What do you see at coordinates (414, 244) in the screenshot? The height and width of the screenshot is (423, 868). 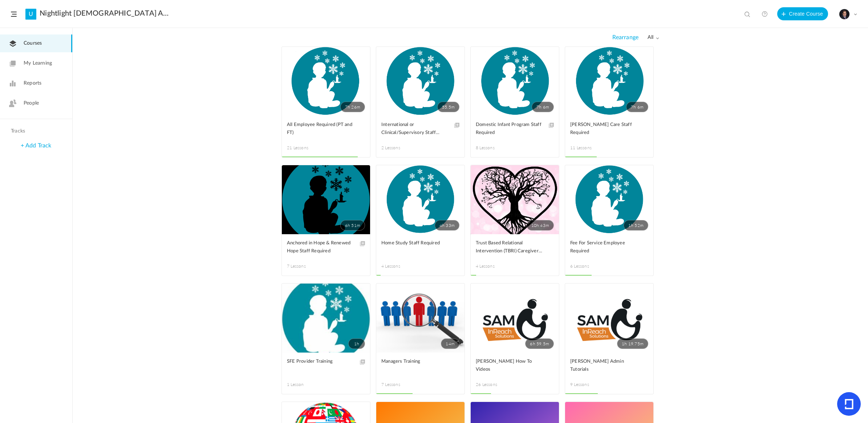 I see `span: Home Study Staff Required` at bounding box center [414, 244].